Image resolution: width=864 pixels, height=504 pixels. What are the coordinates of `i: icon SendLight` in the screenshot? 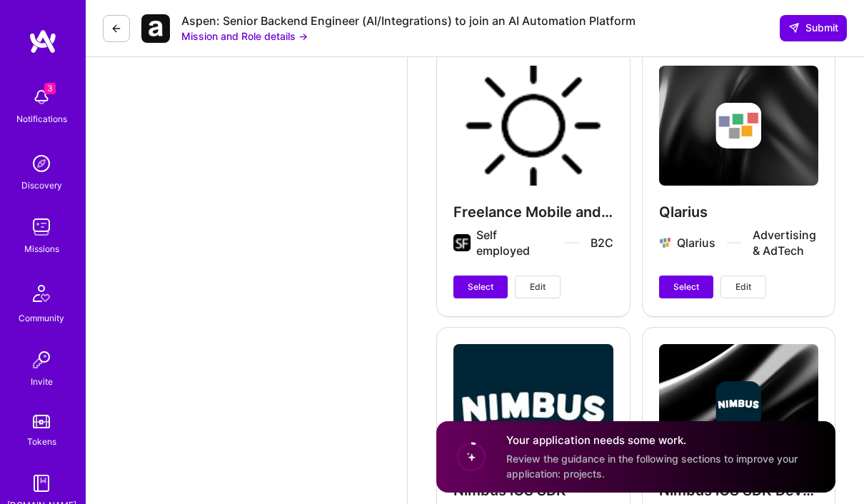 It's located at (794, 28).